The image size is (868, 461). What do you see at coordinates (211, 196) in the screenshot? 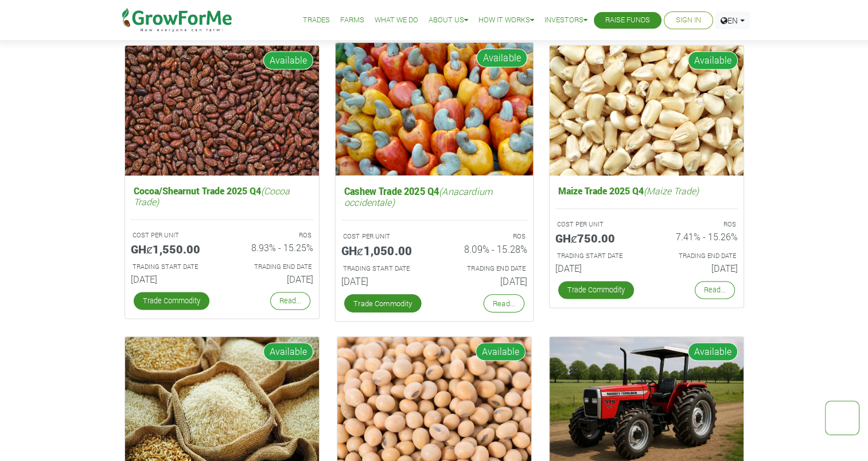
I see `i: (Cocoa Trade)` at bounding box center [211, 196].